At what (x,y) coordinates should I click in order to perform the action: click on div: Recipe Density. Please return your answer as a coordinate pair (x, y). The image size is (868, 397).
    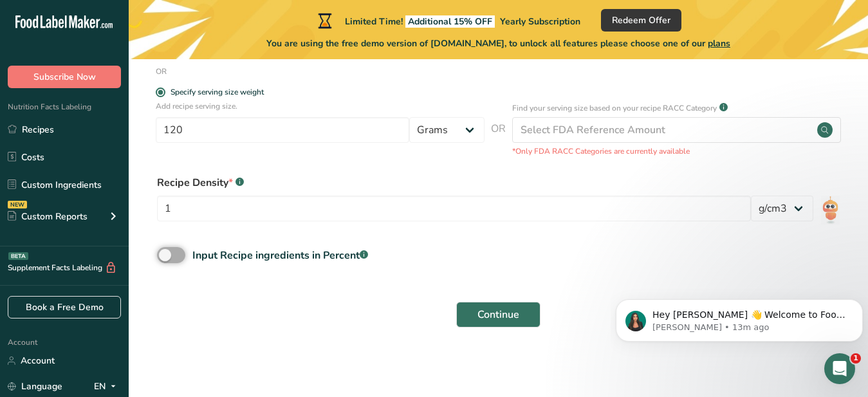
    Looking at the image, I should click on (453, 183).